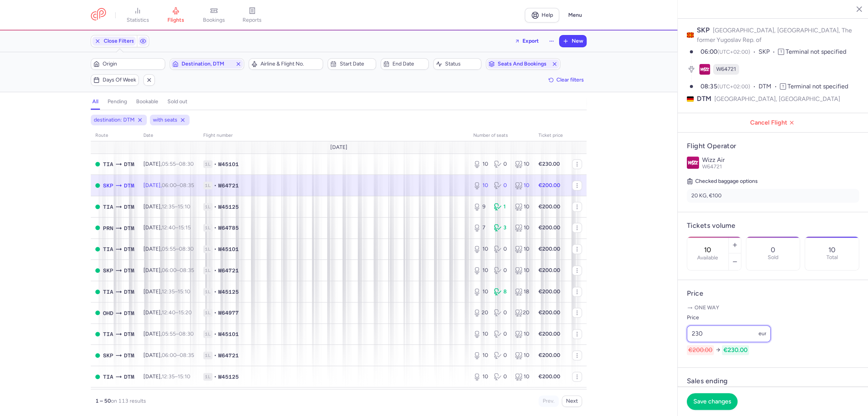 This screenshot has height=416, width=868. Describe the element at coordinates (773, 146) in the screenshot. I see `h4: Flight Operator` at that location.